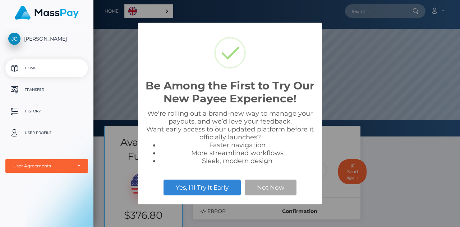 This screenshot has height=227, width=460. Describe the element at coordinates (237, 145) in the screenshot. I see `li: Faster navigation` at that location.